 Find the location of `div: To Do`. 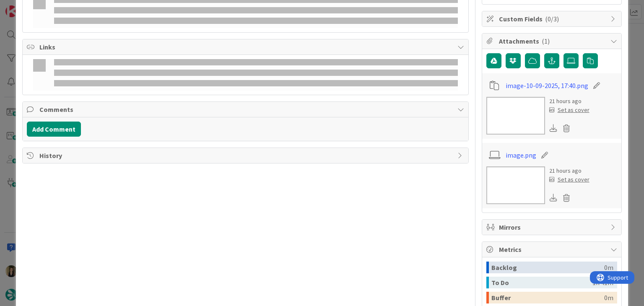

div: To Do is located at coordinates (542, 283).